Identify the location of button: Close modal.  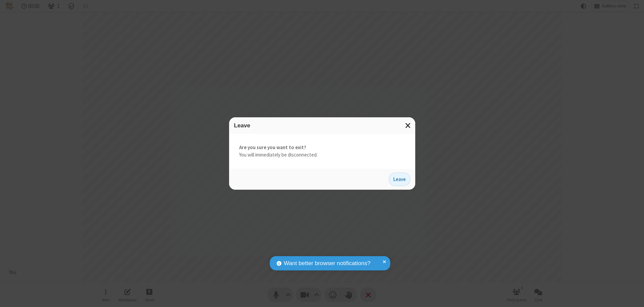
(408, 125).